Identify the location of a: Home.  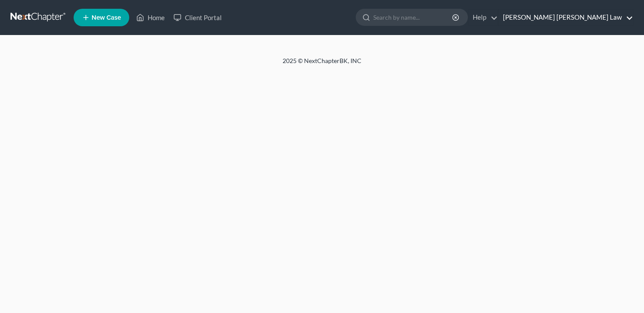
(150, 17).